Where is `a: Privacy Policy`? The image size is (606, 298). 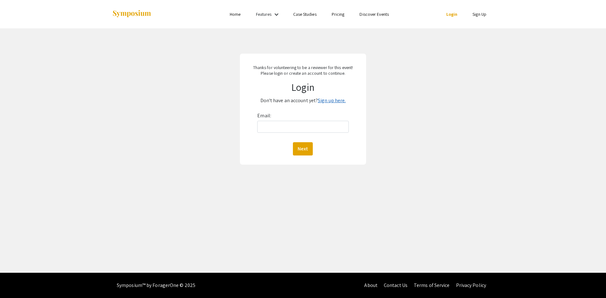 a: Privacy Policy is located at coordinates (471, 285).